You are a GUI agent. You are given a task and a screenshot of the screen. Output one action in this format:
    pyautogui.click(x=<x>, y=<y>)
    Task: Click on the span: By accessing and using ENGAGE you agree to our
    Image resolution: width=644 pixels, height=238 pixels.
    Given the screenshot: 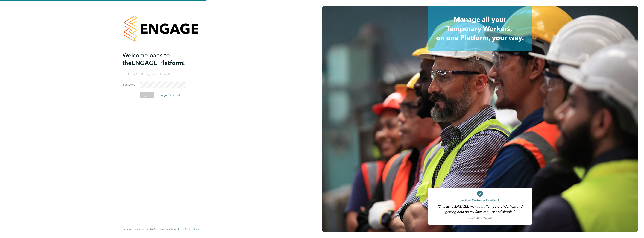 What is the action you would take?
    pyautogui.click(x=161, y=229)
    